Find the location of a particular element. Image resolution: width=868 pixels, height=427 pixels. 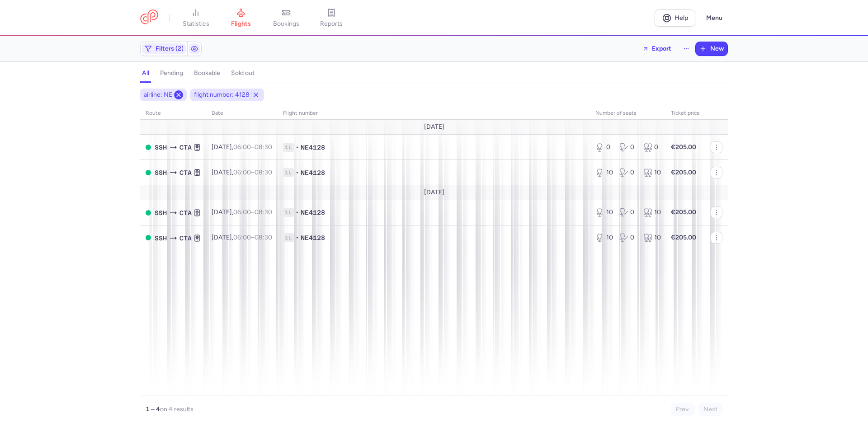

button: Next is located at coordinates (710, 410).